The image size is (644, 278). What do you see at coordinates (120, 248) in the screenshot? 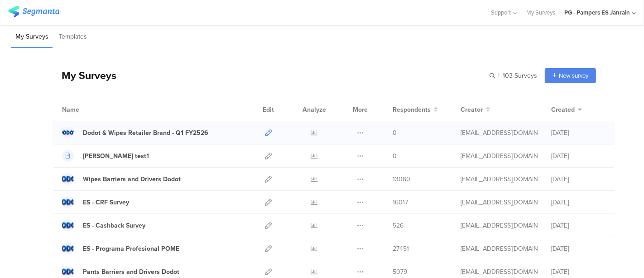
I see `a: ES - Programa Profesional POME` at bounding box center [120, 248].